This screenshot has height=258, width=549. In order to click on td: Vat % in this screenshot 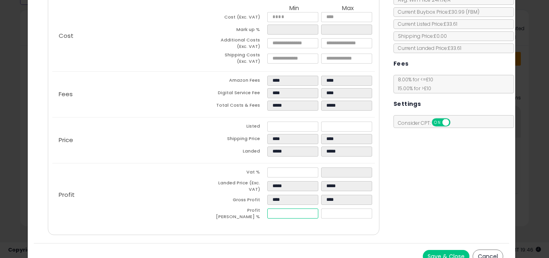, I will do `click(240, 173)`.